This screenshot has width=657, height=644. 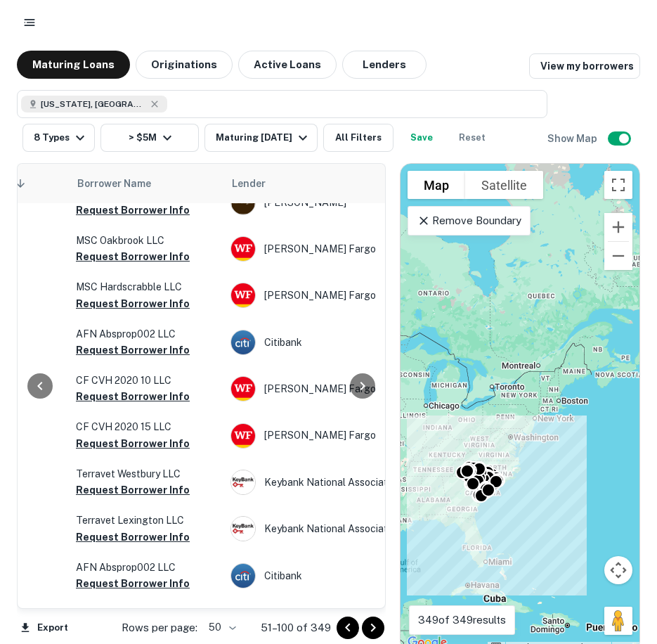 I want to click on button: Active Loans, so click(x=288, y=65).